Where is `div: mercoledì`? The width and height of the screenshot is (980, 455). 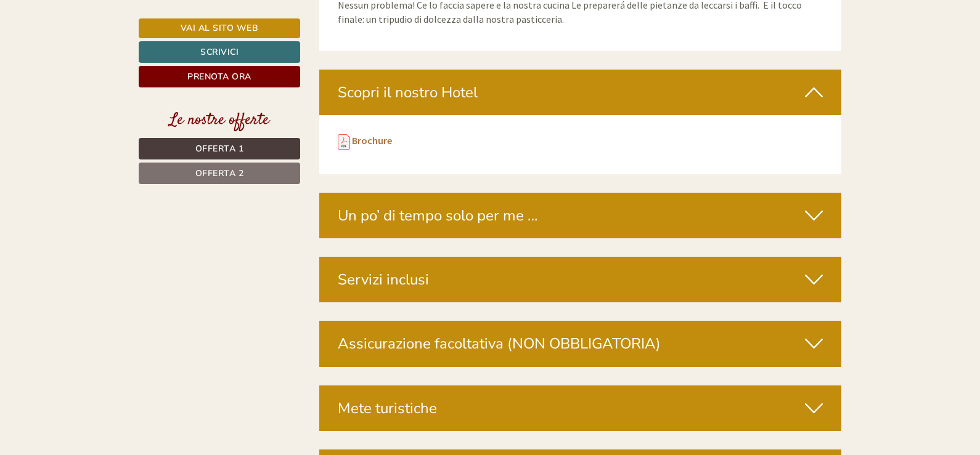 div: mercoledì is located at coordinates (243, 20).